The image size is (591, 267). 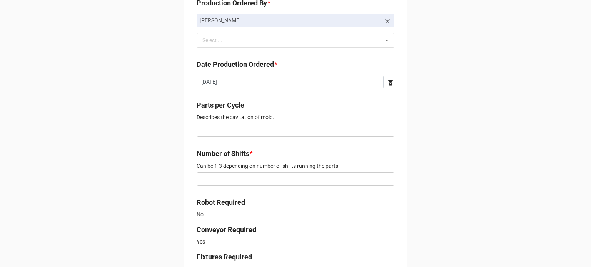 What do you see at coordinates (290, 82) in the screenshot?
I see `input: Date` at bounding box center [290, 82].